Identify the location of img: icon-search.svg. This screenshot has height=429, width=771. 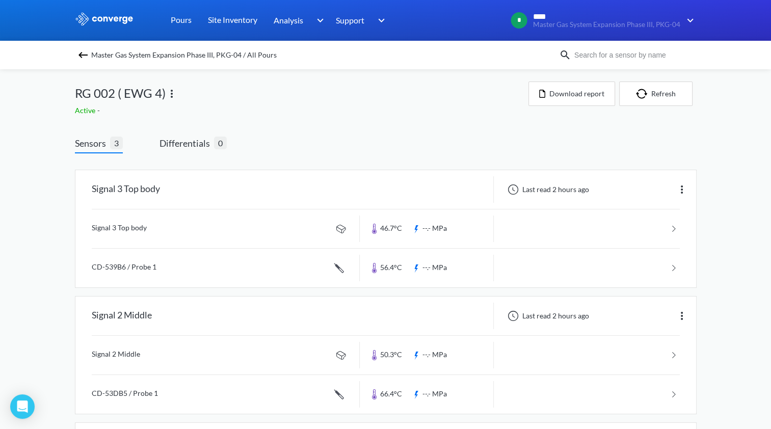
(565, 55).